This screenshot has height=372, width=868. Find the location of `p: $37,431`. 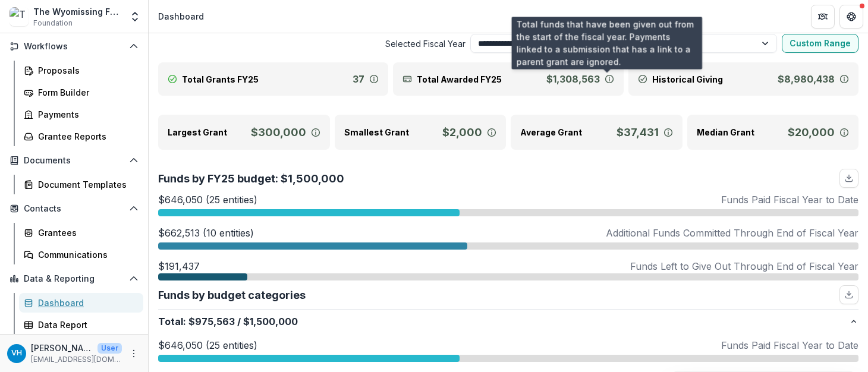

p: $37,431 is located at coordinates (637, 132).